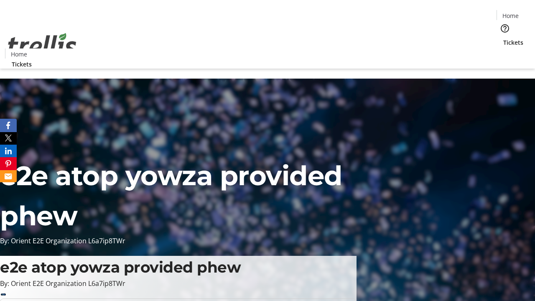 The width and height of the screenshot is (535, 301). What do you see at coordinates (505, 55) in the screenshot?
I see `button: Cart` at bounding box center [505, 55].